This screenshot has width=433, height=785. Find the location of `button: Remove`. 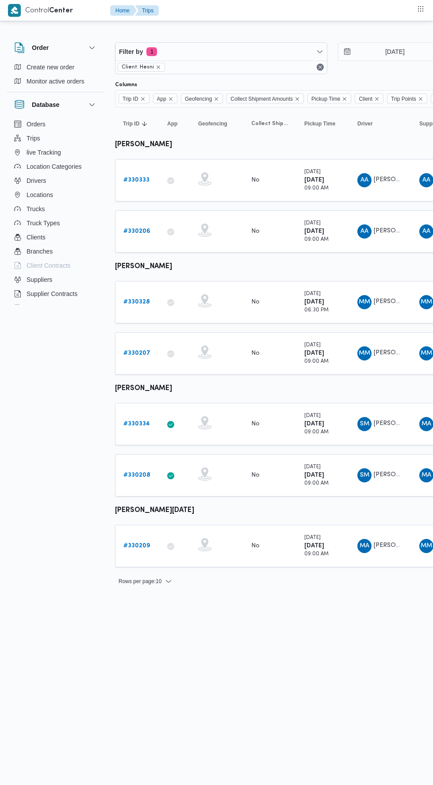

button: Remove is located at coordinates (320, 67).